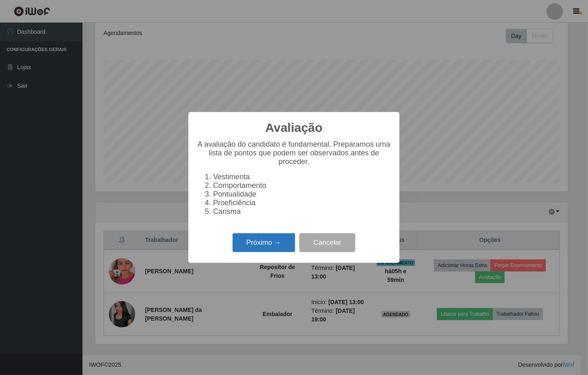 The height and width of the screenshot is (375, 588). What do you see at coordinates (264, 242) in the screenshot?
I see `button: Próximo →` at bounding box center [264, 242].